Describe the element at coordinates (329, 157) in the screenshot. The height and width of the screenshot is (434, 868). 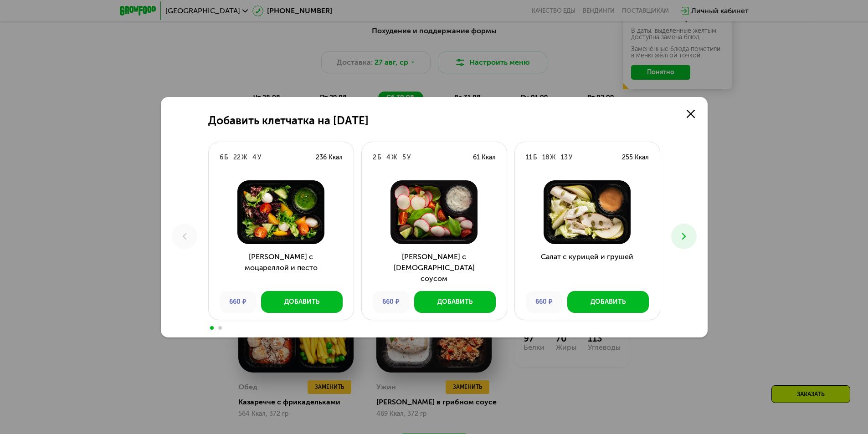
I see `div: 236 Ккал` at that location.